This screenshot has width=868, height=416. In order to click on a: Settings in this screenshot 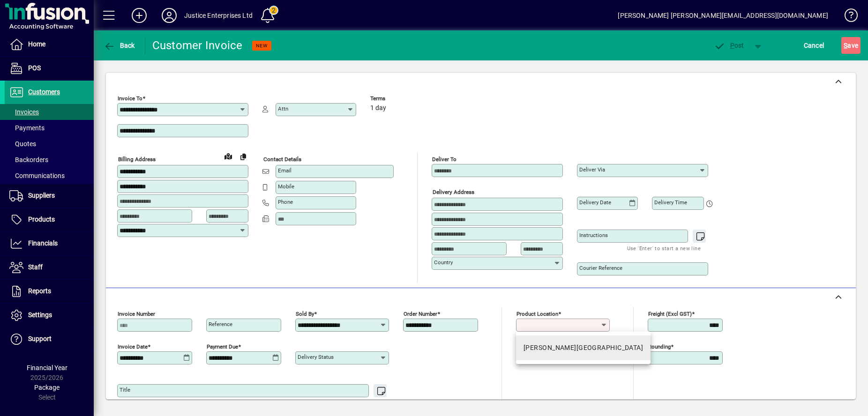, I will do `click(49, 315)`.